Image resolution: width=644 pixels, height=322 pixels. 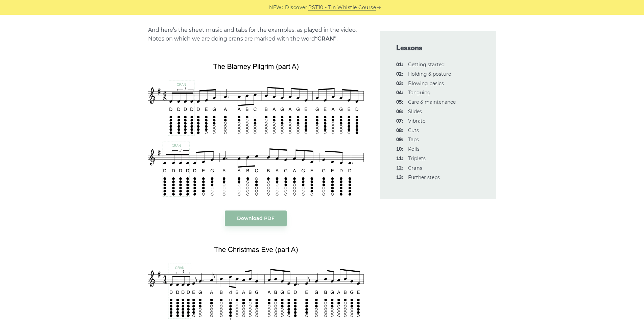 What do you see at coordinates (415, 168) in the screenshot?
I see `strong: Crans` at bounding box center [415, 168].